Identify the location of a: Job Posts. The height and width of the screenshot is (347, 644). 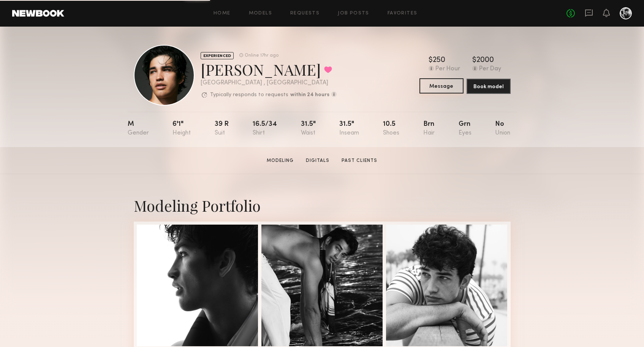
(353, 13).